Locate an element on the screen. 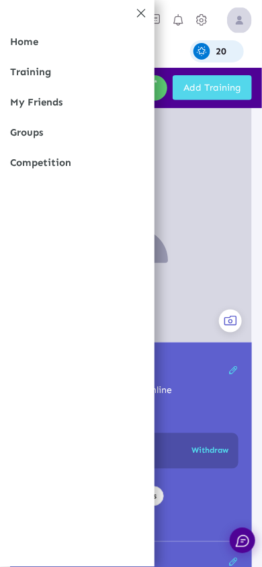  img: chat.svg is located at coordinates (242, 541).